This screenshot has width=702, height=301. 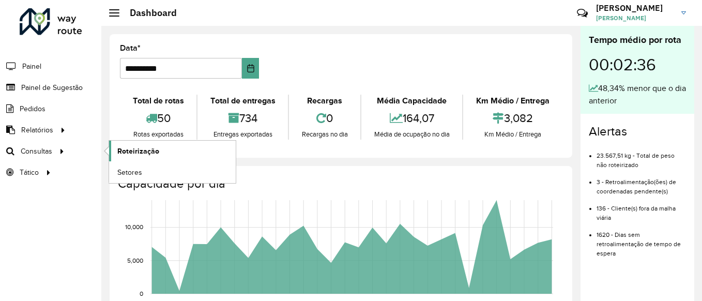 What do you see at coordinates (638, 65) in the screenshot?
I see `div: 00:02:36` at bounding box center [638, 65].